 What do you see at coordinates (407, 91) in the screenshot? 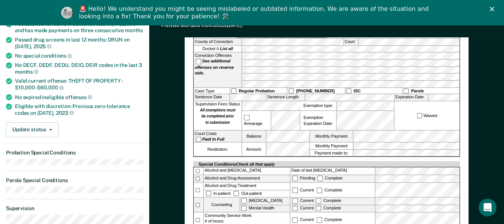
I see `input: Parole` at bounding box center [407, 91].